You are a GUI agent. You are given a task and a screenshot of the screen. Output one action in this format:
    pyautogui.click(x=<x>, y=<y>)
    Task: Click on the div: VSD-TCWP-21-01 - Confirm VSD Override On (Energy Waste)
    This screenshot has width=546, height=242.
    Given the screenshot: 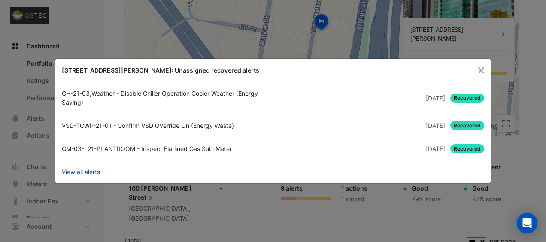 What is the action you would take?
    pyautogui.click(x=165, y=125)
    